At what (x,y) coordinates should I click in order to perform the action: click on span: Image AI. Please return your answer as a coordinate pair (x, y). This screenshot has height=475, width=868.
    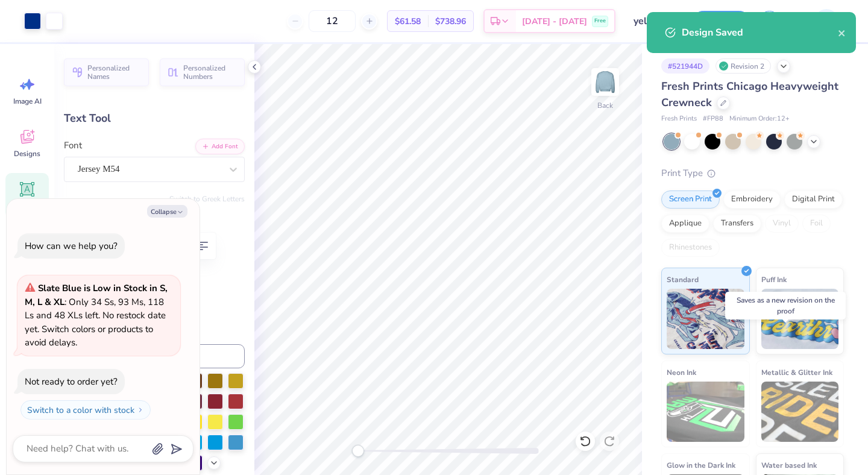
    Looking at the image, I should click on (27, 101).